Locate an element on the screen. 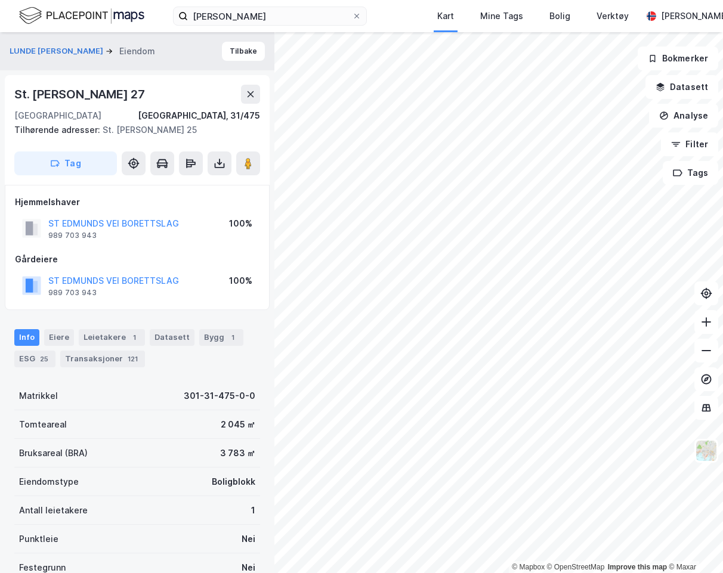  div: Hjemmelshaver is located at coordinates (137, 202).